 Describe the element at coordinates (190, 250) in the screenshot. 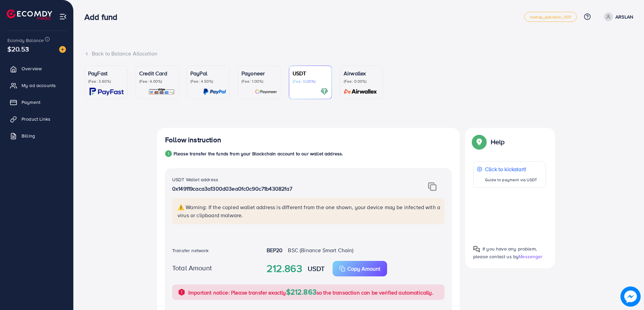

I see `label: Transfer network` at that location.